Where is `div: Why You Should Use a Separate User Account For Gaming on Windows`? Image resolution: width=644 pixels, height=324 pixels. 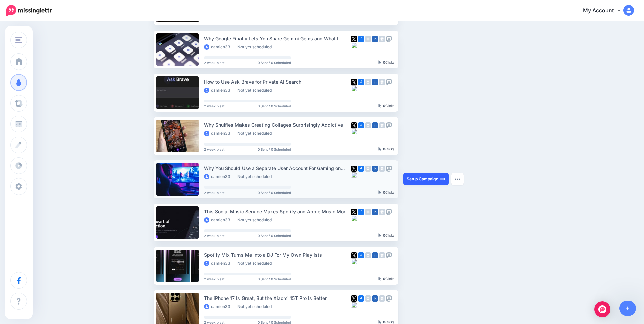
div: Why You Should Use a Separate User Account For Gaming on Windows is located at coordinates (277, 168).